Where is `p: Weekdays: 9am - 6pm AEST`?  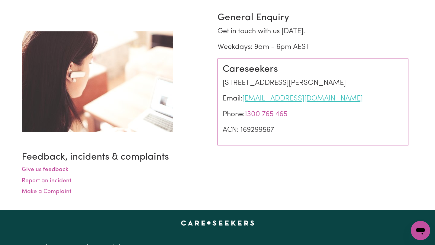
p: Weekdays: 9am - 6pm AEST is located at coordinates (313, 47).